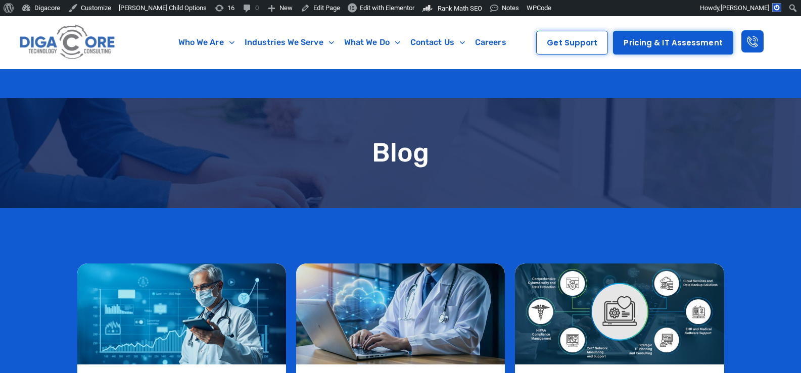 This screenshot has width=801, height=373. What do you see at coordinates (68, 42) in the screenshot?
I see `img: Digacore logo 1` at bounding box center [68, 42].